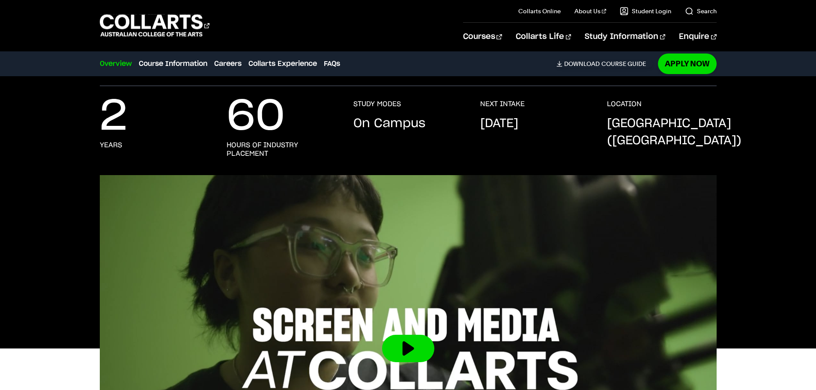  I want to click on a: Collarts Experience, so click(283, 64).